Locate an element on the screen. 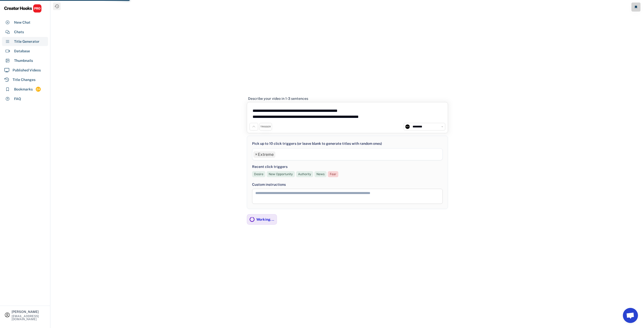 The image size is (644, 328). div: Authority is located at coordinates (305, 174).